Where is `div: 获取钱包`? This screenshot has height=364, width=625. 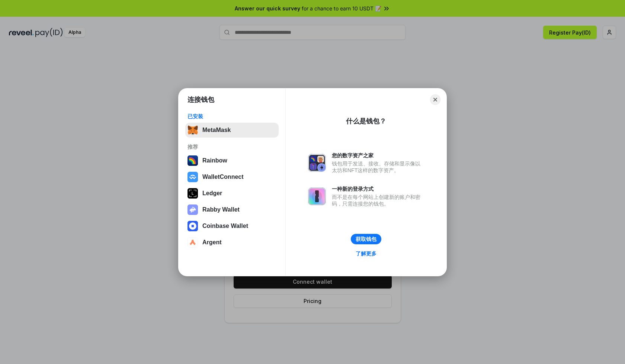
div: 获取钱包 is located at coordinates (366, 239).